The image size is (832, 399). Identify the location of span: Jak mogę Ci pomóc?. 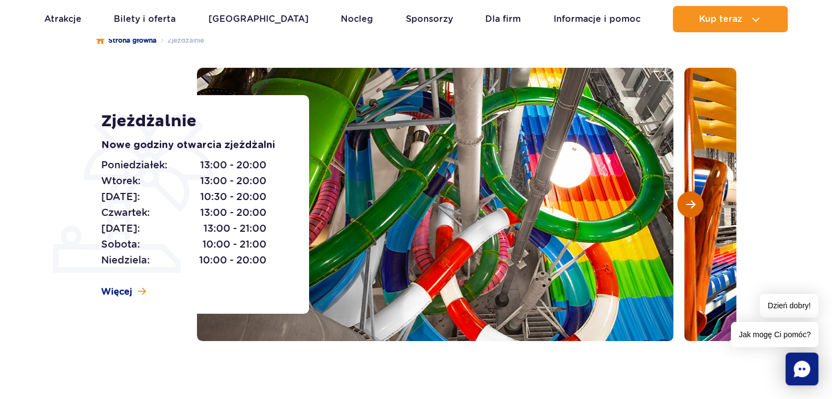
(775, 335).